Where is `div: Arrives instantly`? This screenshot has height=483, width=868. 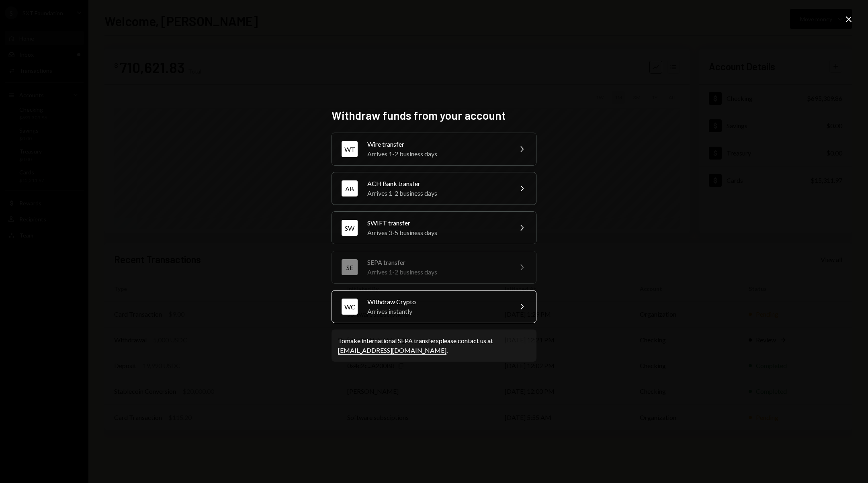 div: Arrives instantly is located at coordinates (437, 311).